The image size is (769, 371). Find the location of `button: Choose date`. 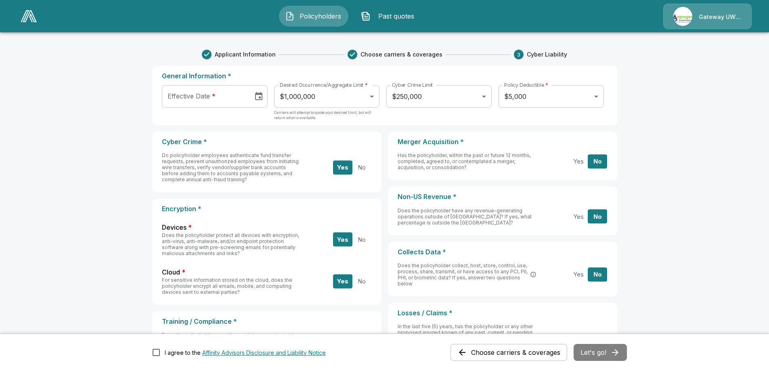

button: Choose date is located at coordinates (259, 97).